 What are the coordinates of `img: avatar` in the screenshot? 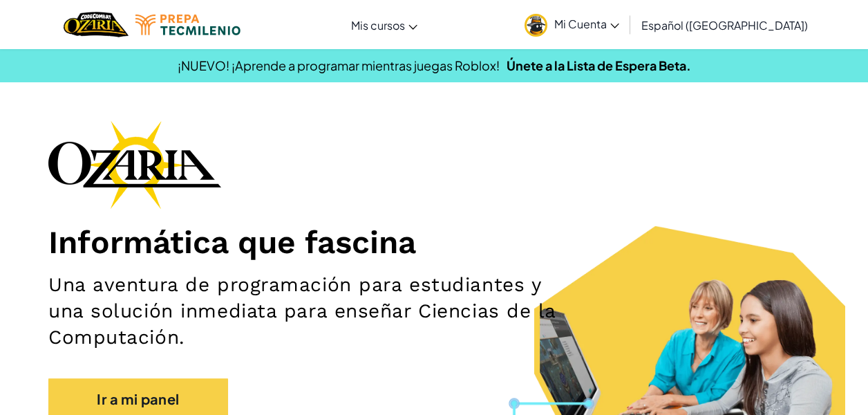 It's located at (535, 25).